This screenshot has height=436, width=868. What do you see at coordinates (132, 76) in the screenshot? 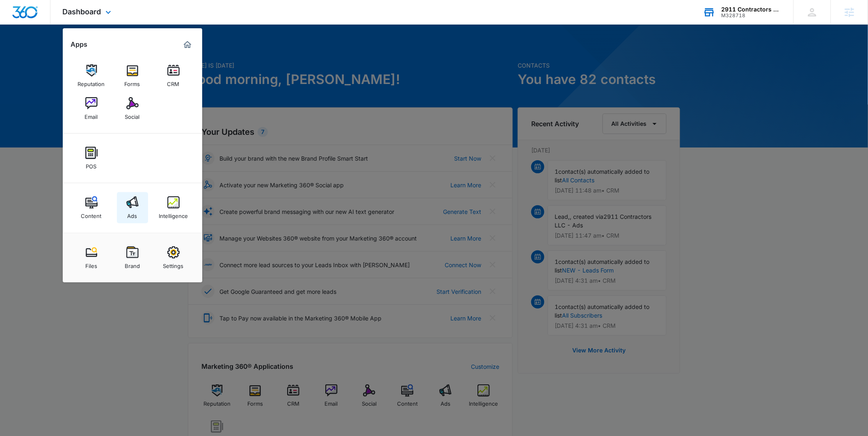
I see `a: Forms` at bounding box center [132, 76].